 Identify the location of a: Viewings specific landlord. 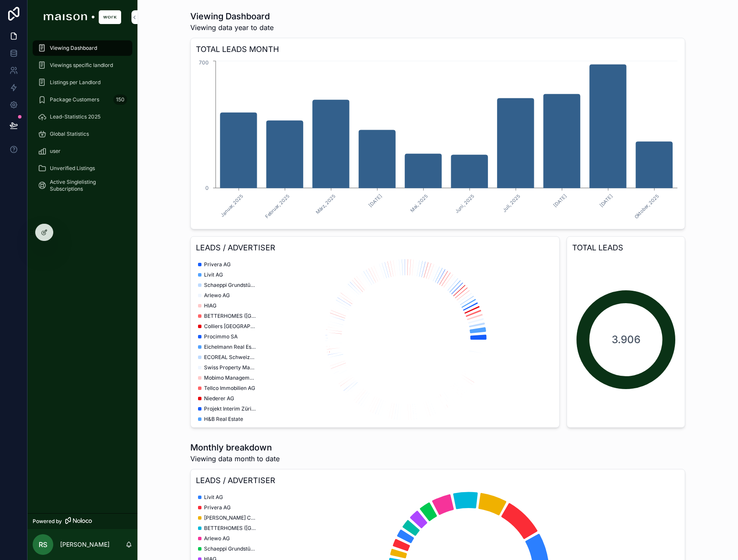
(82, 65).